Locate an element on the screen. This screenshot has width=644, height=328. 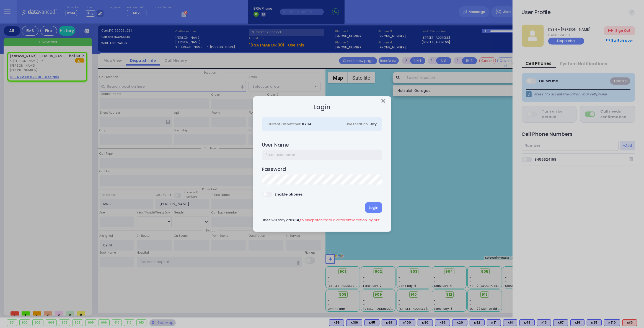
button: Close is located at coordinates (383, 101).